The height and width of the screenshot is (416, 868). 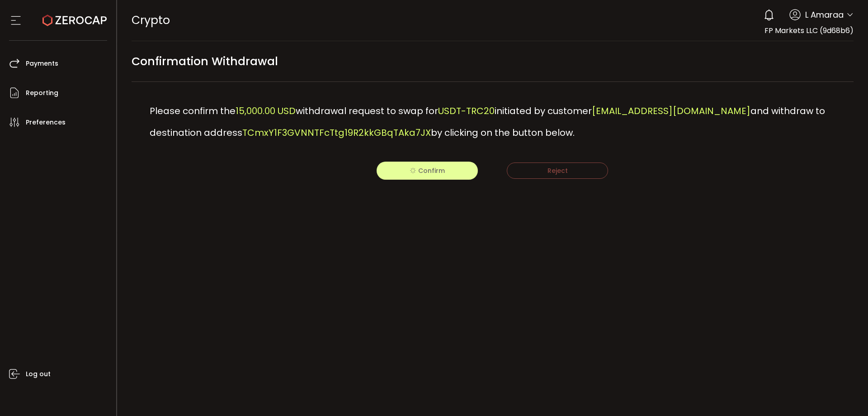 I want to click on span: Confirmation Withdrawal, so click(x=205, y=61).